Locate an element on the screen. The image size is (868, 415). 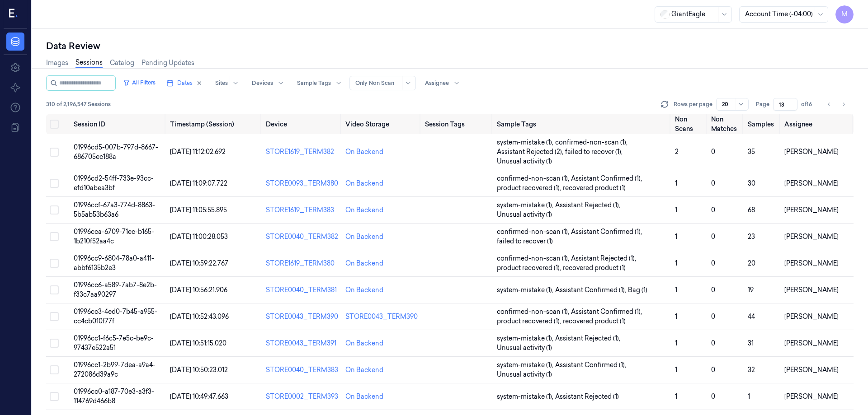
th: Video Storage is located at coordinates (381, 124).